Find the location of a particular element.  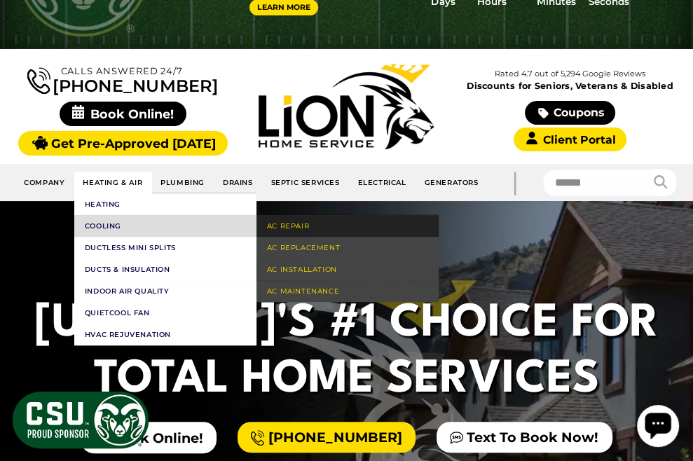

a: Septic Services is located at coordinates (306, 182).